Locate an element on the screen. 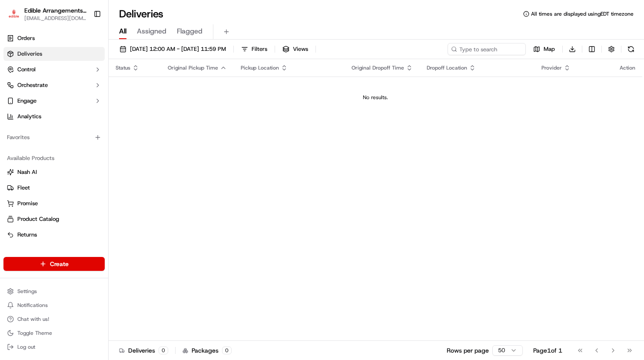 This screenshot has width=644, height=360. span: Original Pickup Time is located at coordinates (193, 68).